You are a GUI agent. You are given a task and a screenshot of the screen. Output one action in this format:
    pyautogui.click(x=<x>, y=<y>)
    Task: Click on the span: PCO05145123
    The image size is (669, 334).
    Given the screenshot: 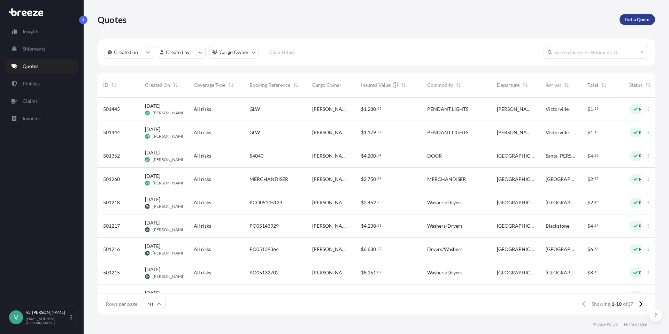 What is the action you would take?
    pyautogui.click(x=266, y=202)
    